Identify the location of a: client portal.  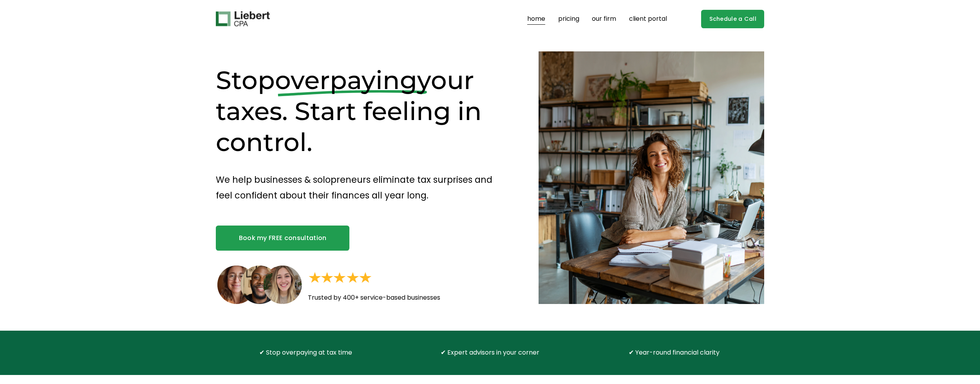
(648, 19).